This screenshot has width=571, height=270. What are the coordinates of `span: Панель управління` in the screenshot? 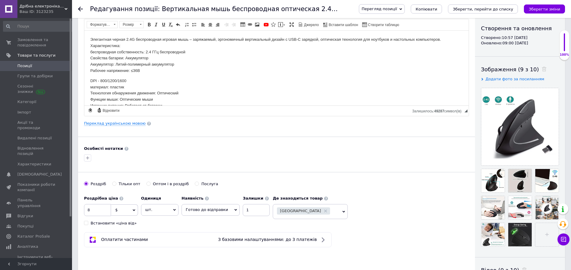 It's located at (36, 203).